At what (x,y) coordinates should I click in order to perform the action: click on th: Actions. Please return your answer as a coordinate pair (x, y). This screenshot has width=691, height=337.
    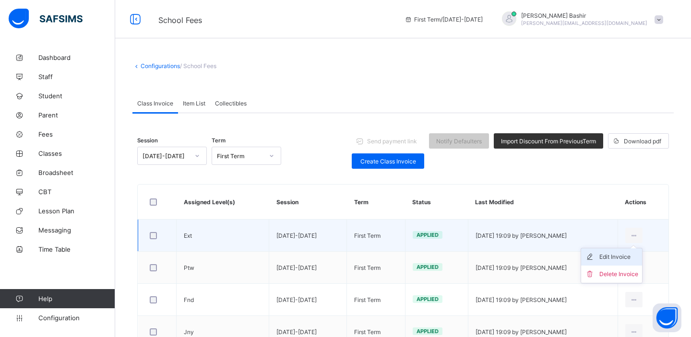
    Looking at the image, I should click on (643, 202).